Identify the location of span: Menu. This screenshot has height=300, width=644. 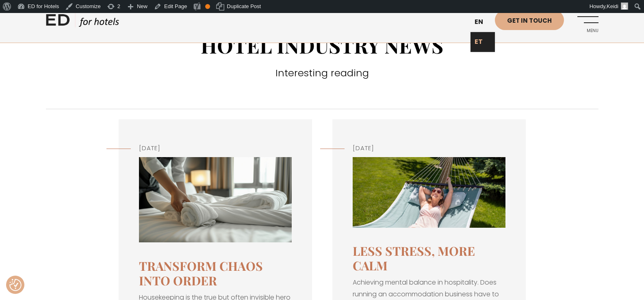
(588, 31).